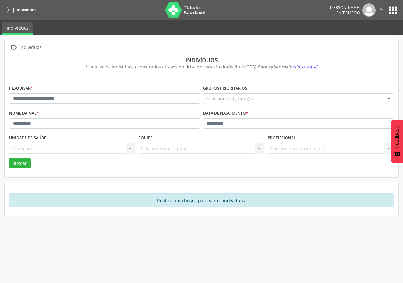  I want to click on div: Realize uma busca para ver os indivíduos., so click(202, 200).